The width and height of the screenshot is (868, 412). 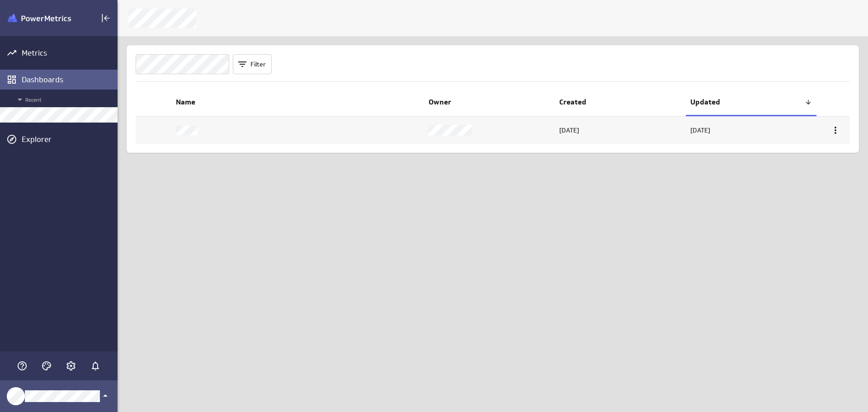 I want to click on span: Filter, so click(x=258, y=64).